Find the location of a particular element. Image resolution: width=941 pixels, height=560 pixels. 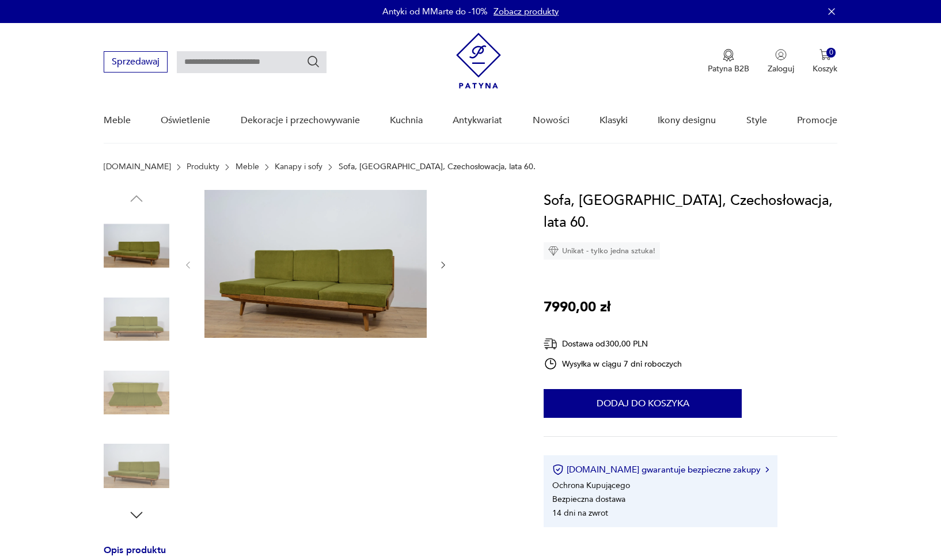

a: Kuchnia is located at coordinates (406, 121).